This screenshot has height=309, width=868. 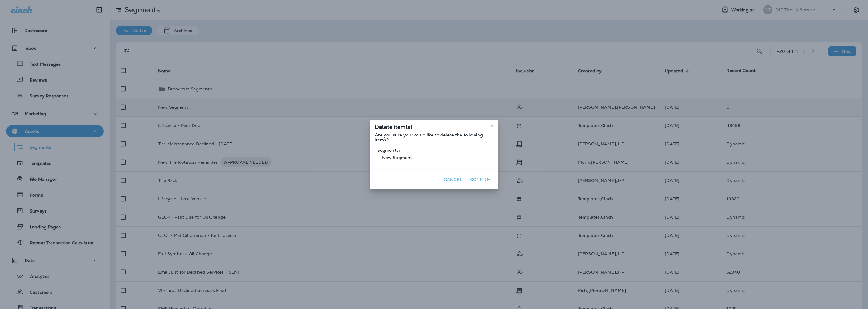 What do you see at coordinates (434, 137) in the screenshot?
I see `p: Are you sure you would like to delete the following items?` at bounding box center [434, 137].